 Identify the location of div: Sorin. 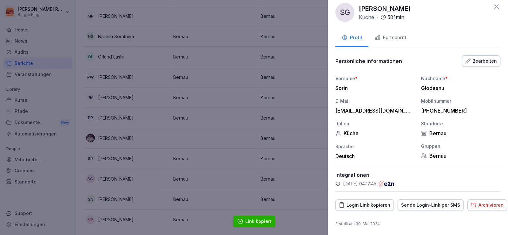
(374, 88).